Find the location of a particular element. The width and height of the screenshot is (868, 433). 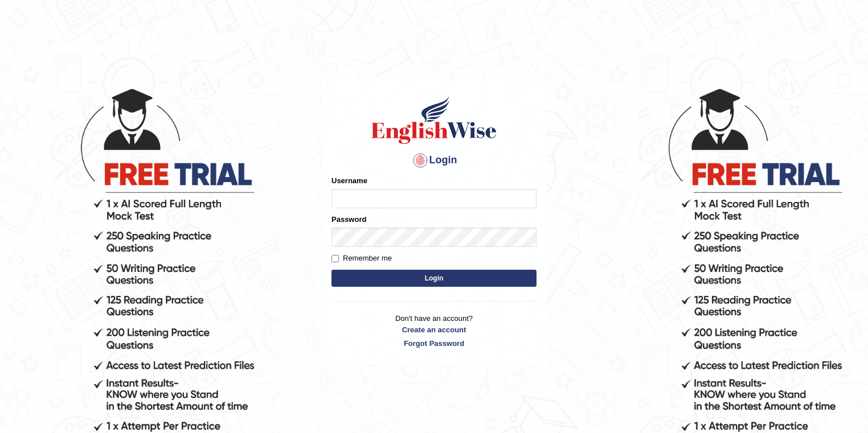

p: Don't have an account? is located at coordinates (434, 331).